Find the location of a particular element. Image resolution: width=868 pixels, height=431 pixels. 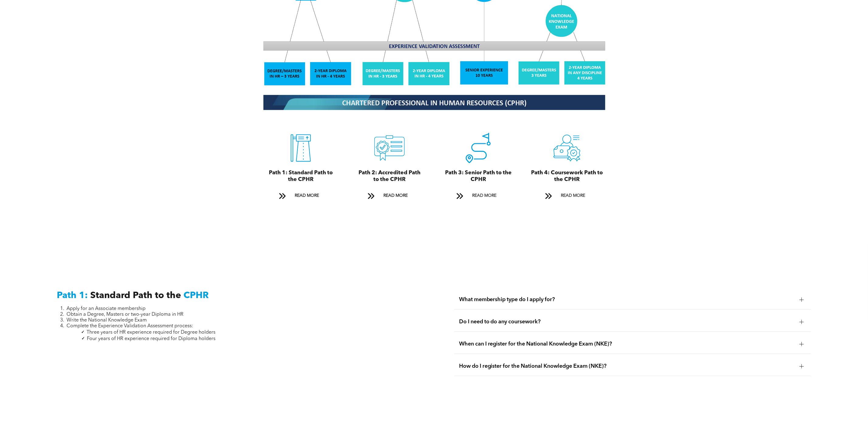

span: Path 1: Standard Path to the CPHR is located at coordinates (300, 176).